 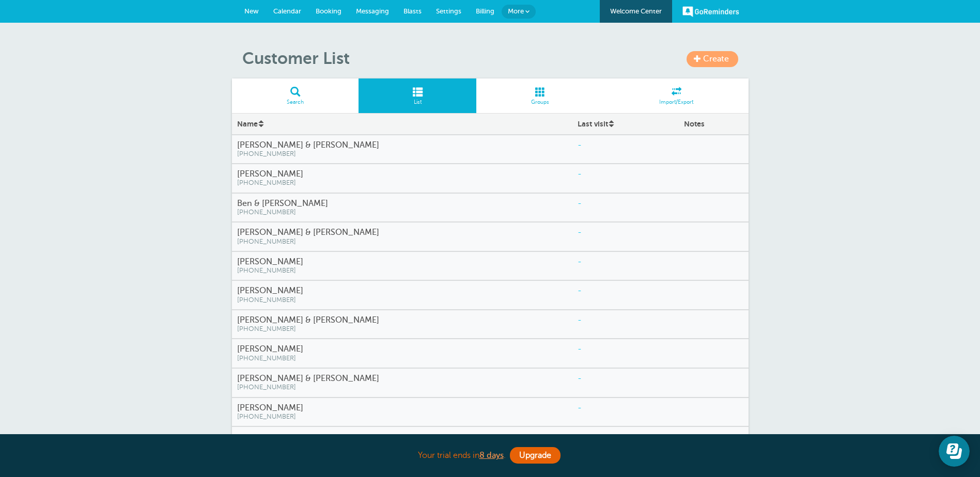 I want to click on a: Upgrade, so click(x=535, y=456).